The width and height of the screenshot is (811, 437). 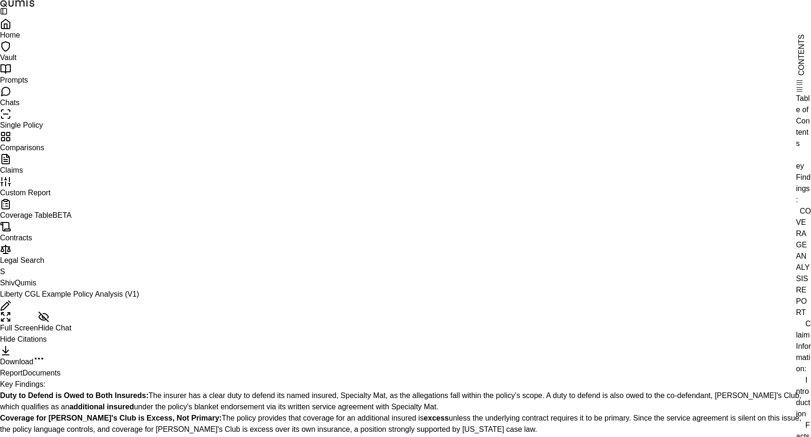 What do you see at coordinates (804, 261) in the screenshot?
I see `a: COVERAGE ANALYSIS REPORT` at bounding box center [804, 261].